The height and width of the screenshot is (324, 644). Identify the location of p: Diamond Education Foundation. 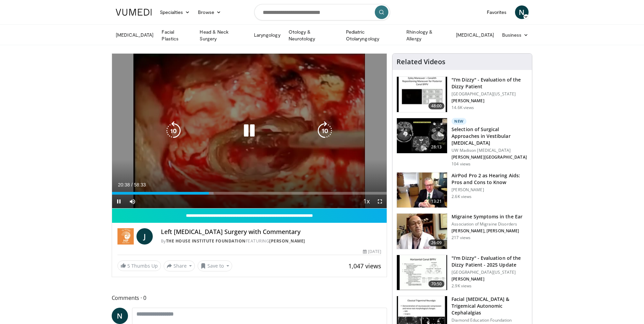
(490, 320).